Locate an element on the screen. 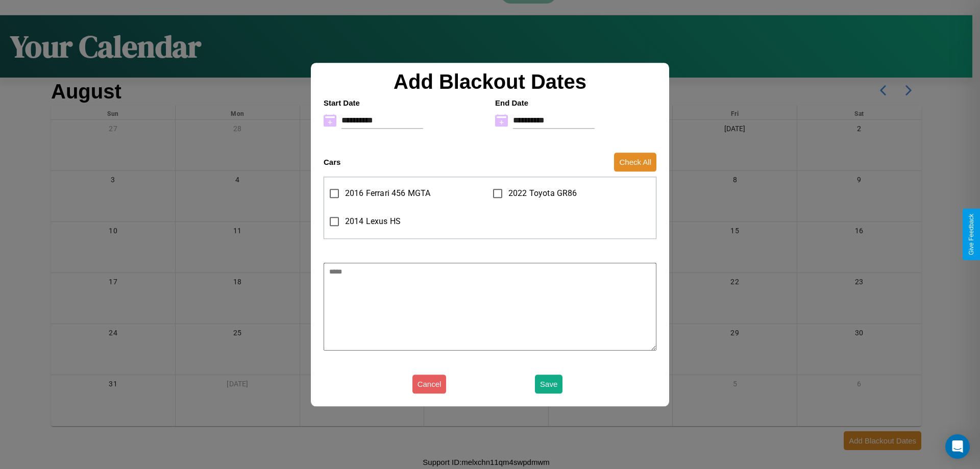 The height and width of the screenshot is (469, 980). button: Save is located at coordinates (549, 384).